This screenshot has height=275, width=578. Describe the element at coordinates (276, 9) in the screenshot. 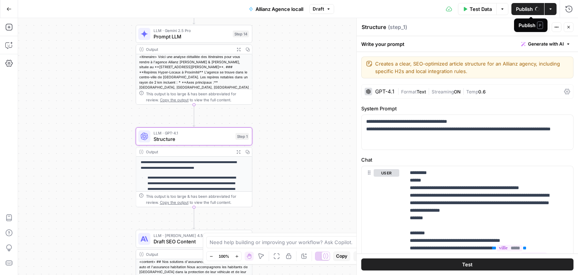

I see `button: Allianz Agence locall` at that location.